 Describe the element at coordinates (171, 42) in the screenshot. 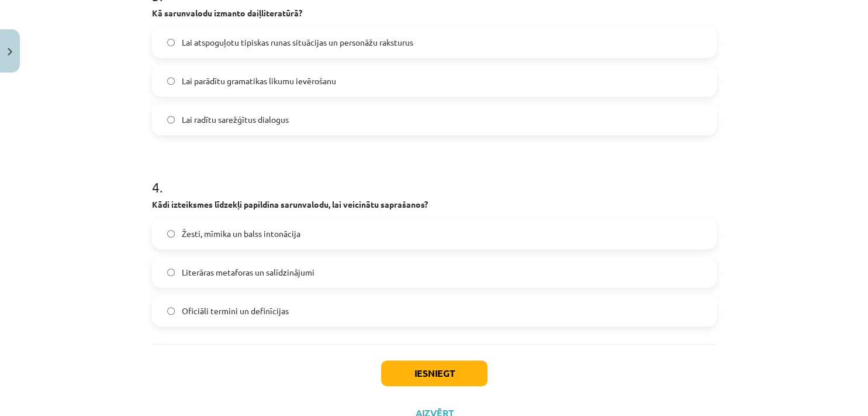

I see `input: Lai atspoguļotu tipiskas runas situācijas un personāžu raksturus` at that location.